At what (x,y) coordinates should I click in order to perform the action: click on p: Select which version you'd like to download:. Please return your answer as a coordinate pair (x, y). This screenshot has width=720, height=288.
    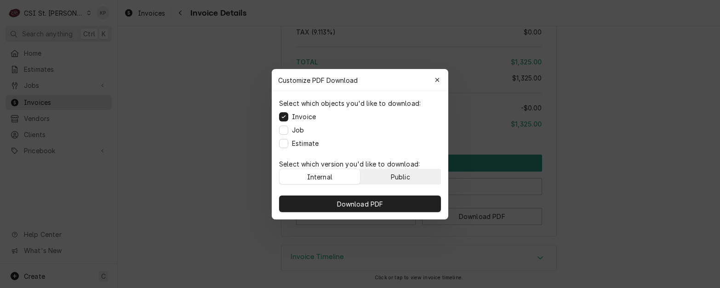
    Looking at the image, I should click on (360, 164).